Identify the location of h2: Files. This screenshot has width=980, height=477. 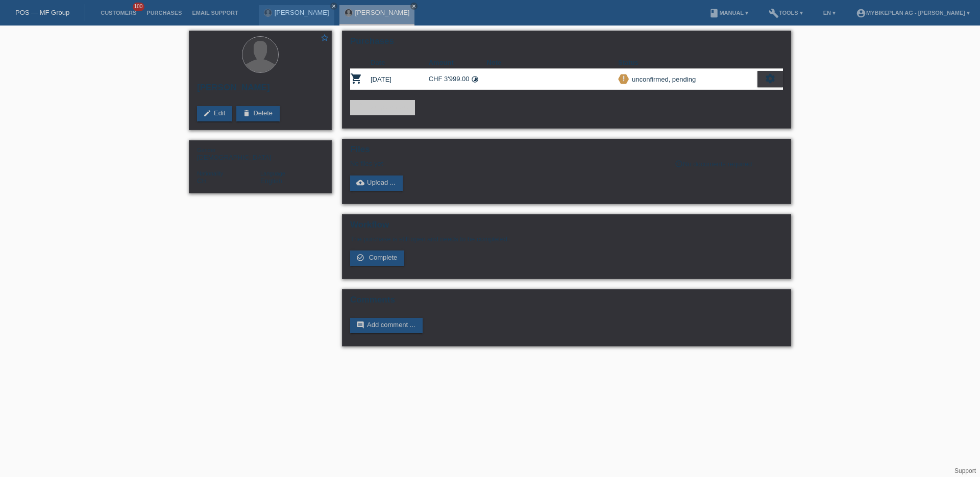
(567, 152).